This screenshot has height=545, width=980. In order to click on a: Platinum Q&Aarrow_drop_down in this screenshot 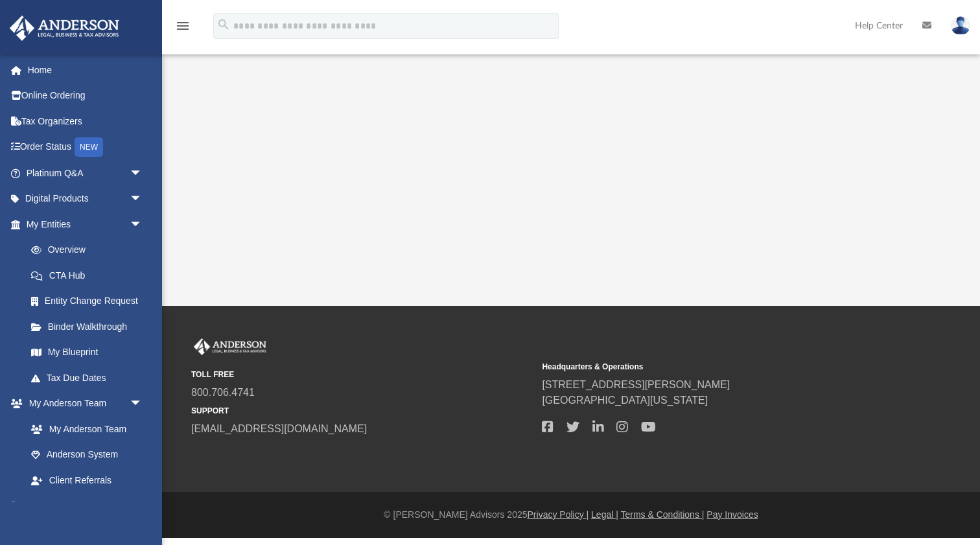, I will do `click(86, 173)`.